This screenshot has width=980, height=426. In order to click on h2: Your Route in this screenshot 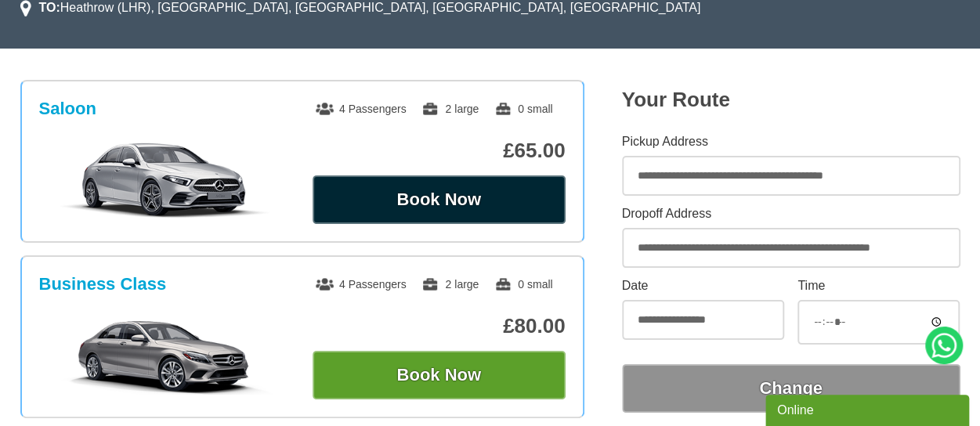, I will do `click(791, 100)`.